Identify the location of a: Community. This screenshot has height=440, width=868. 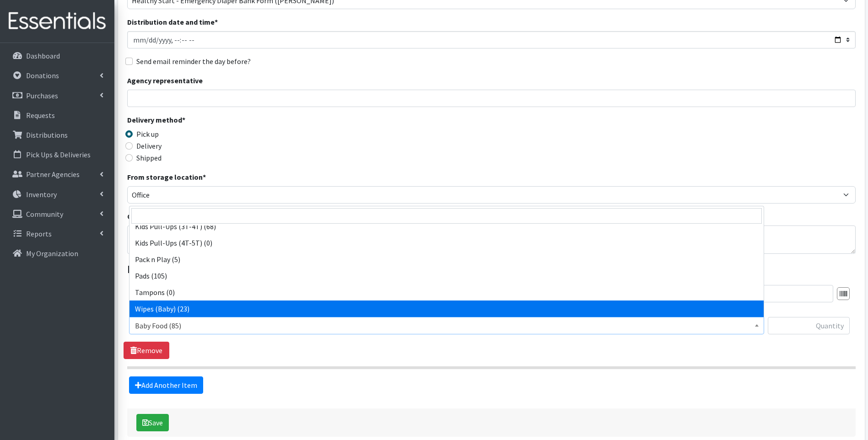
(57, 214).